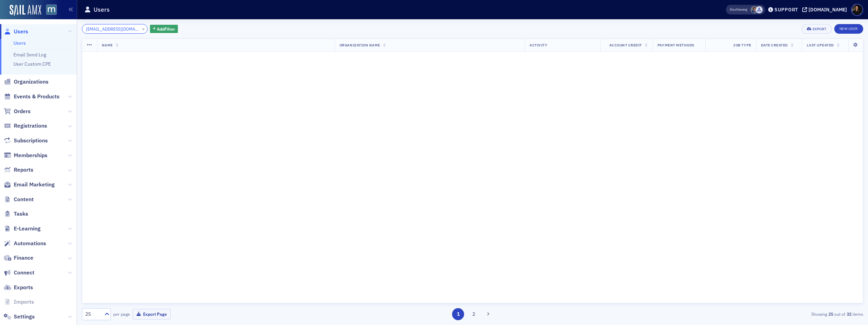 The width and height of the screenshot is (868, 325). I want to click on h1: Users, so click(102, 9).